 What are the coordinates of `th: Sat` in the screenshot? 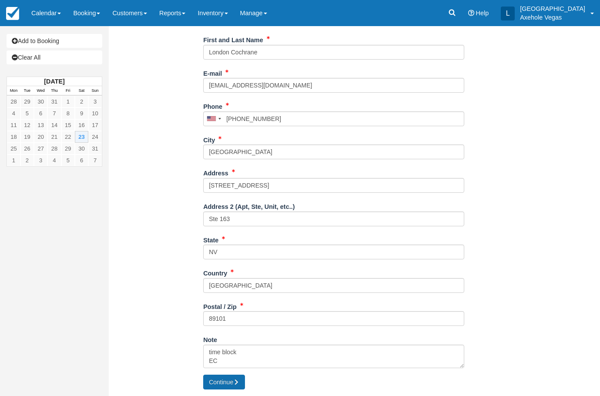 It's located at (81, 91).